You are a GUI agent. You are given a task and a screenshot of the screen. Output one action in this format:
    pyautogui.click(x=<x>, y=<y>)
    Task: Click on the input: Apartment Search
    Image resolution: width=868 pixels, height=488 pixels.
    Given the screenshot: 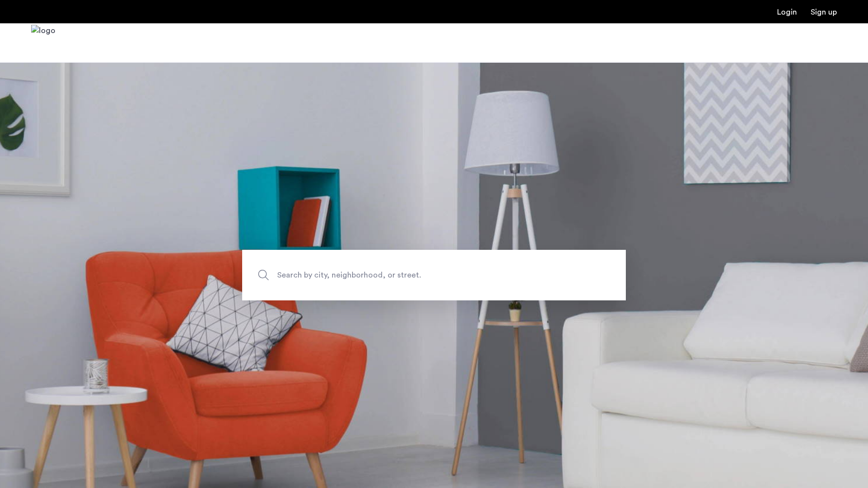 What is the action you would take?
    pyautogui.click(x=434, y=275)
    